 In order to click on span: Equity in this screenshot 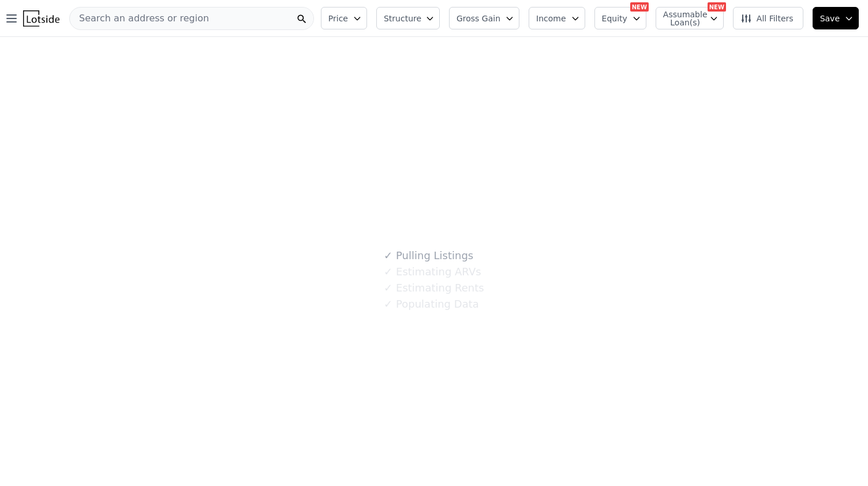, I will do `click(615, 19)`.